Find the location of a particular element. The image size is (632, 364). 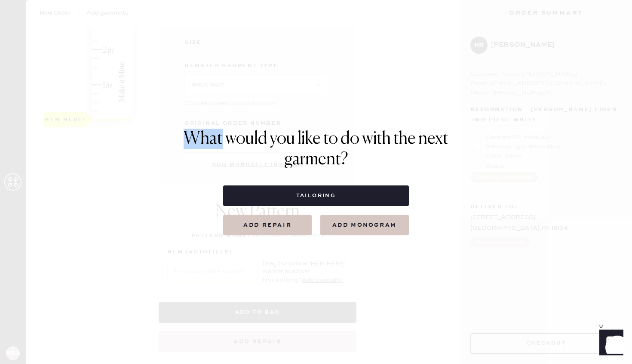

h1: What would you like to do with the next garment? is located at coordinates (316, 149).